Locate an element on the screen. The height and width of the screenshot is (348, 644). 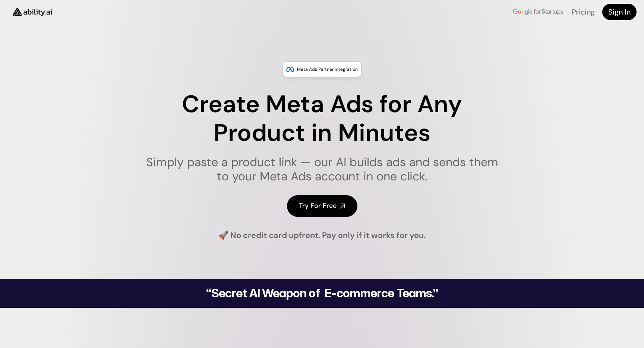
a: Pricing is located at coordinates (583, 12).